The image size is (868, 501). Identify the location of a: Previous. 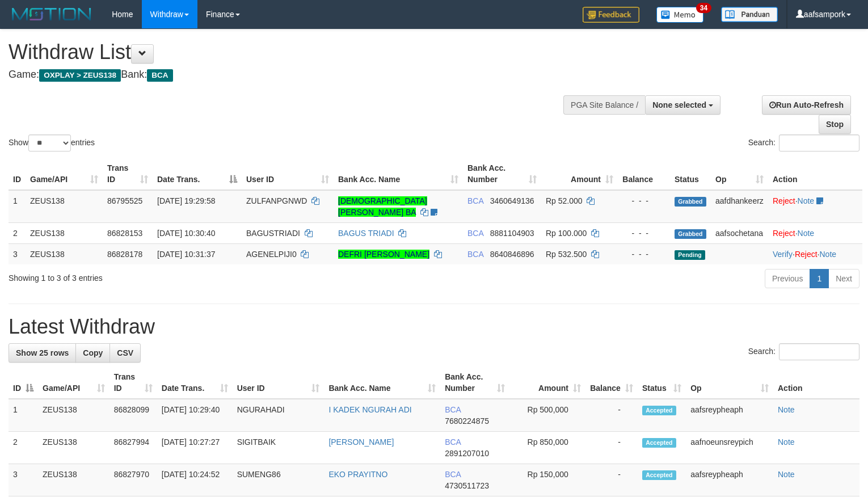
(788, 278).